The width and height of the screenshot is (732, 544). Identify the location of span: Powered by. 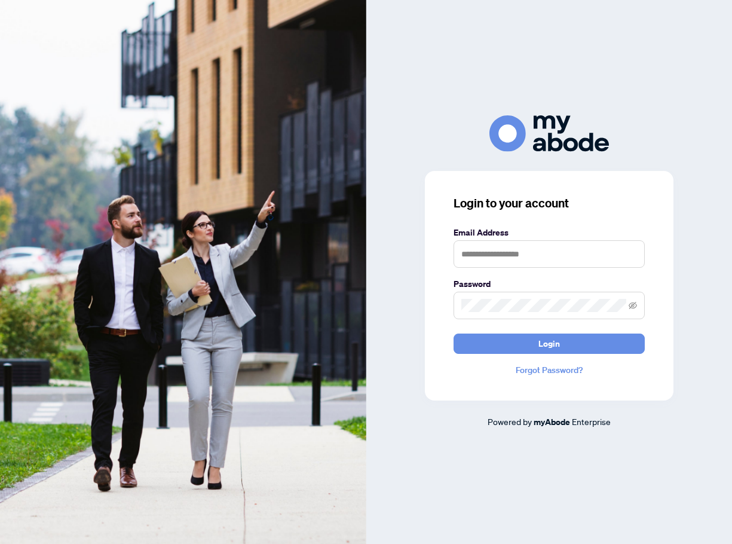
(510, 421).